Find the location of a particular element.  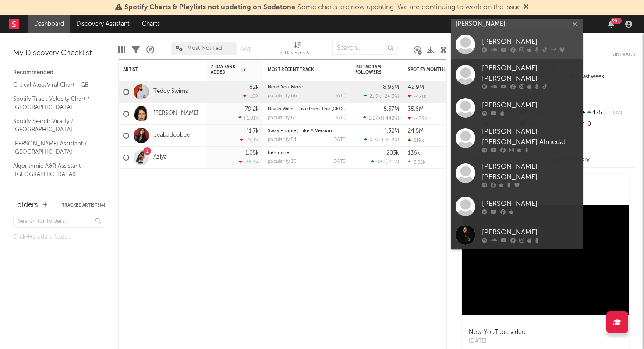

div: 79.2k is located at coordinates (252, 109).